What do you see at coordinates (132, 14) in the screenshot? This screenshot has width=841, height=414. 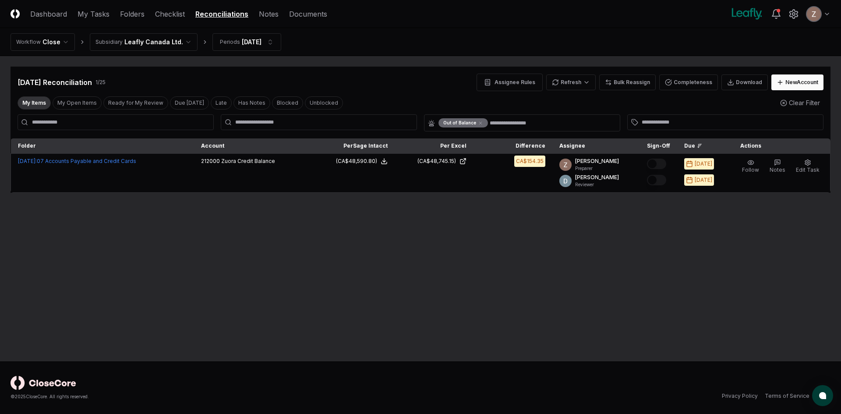 I see `a: Folders` at bounding box center [132, 14].